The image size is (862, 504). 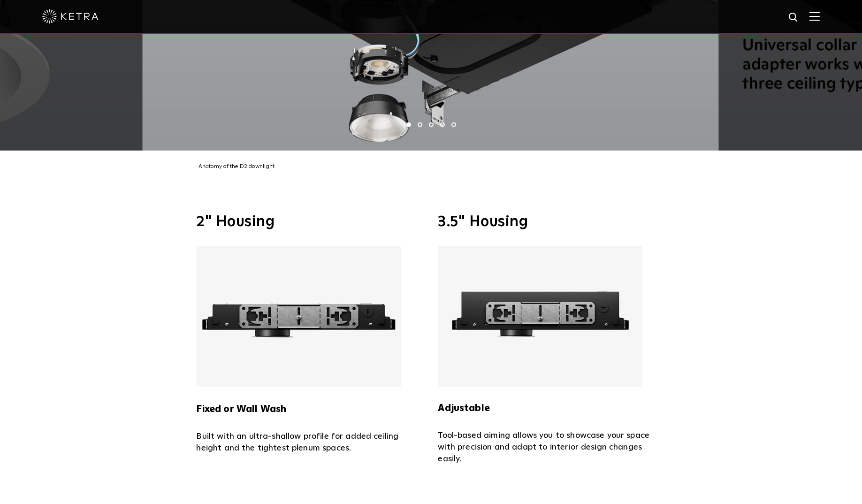 What do you see at coordinates (540, 316) in the screenshot?
I see `img: Ketra 3.5" Adjustable Housing with an ultra slim profile` at bounding box center [540, 316].